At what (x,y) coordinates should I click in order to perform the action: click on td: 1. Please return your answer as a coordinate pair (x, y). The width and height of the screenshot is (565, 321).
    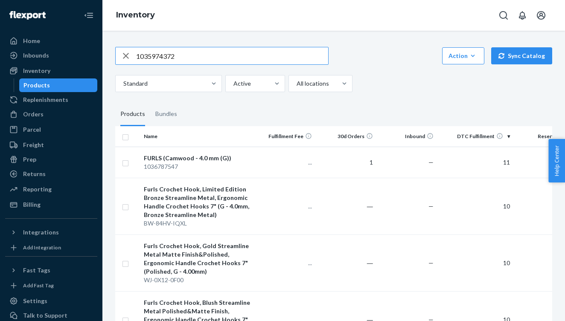
    Looking at the image, I should click on (475, 162).